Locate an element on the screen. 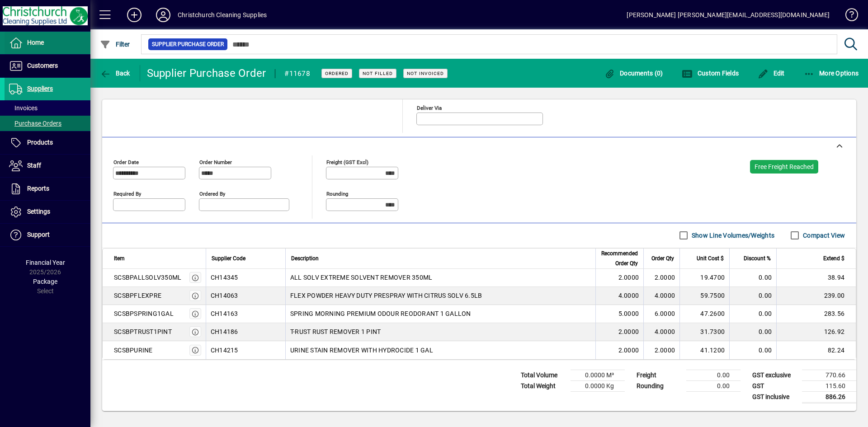  div: SCSBPURINE is located at coordinates (133, 350).